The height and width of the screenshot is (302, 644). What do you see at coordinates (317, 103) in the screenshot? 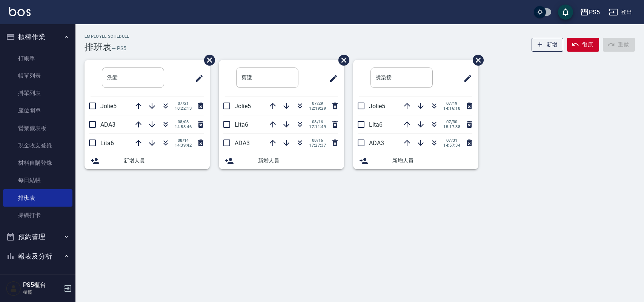
I see `span: 07/29` at bounding box center [317, 103].